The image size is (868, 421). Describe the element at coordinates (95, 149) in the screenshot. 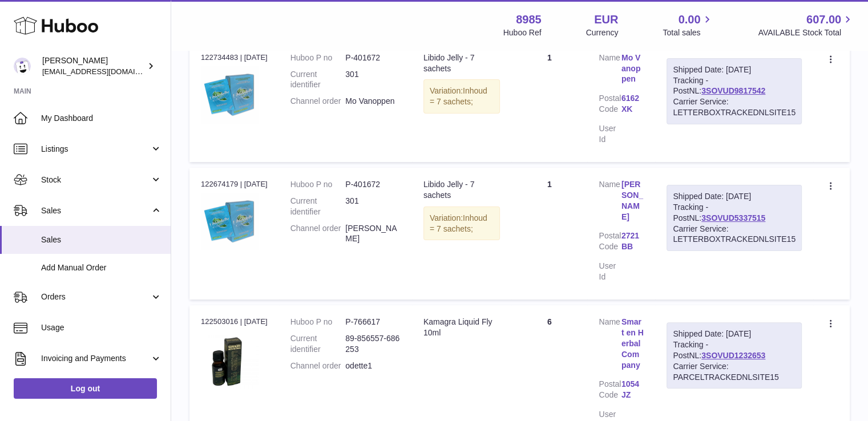

I see `span: Listings` at that location.